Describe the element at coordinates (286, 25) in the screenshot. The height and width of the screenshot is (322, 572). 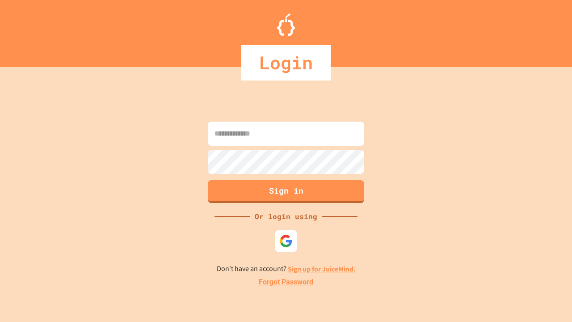
I see `img: Logo.svg` at that location.